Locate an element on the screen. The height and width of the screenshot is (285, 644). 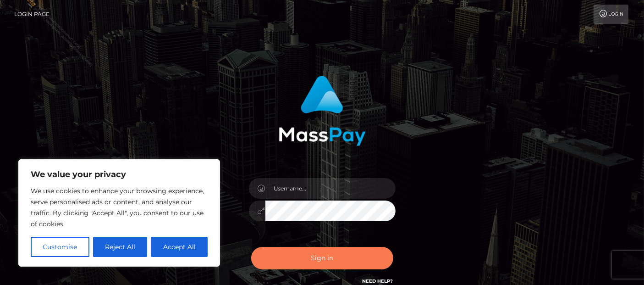
a: Need Help? is located at coordinates (377, 281).